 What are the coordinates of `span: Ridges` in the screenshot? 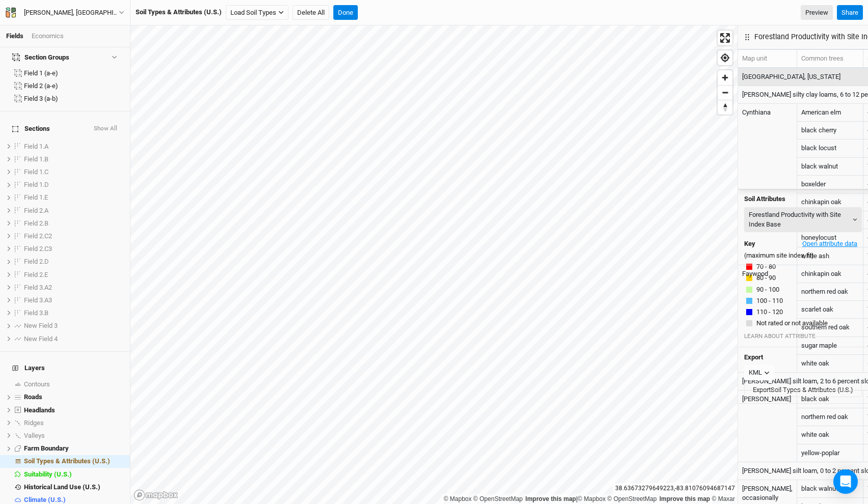 It's located at (34, 422).